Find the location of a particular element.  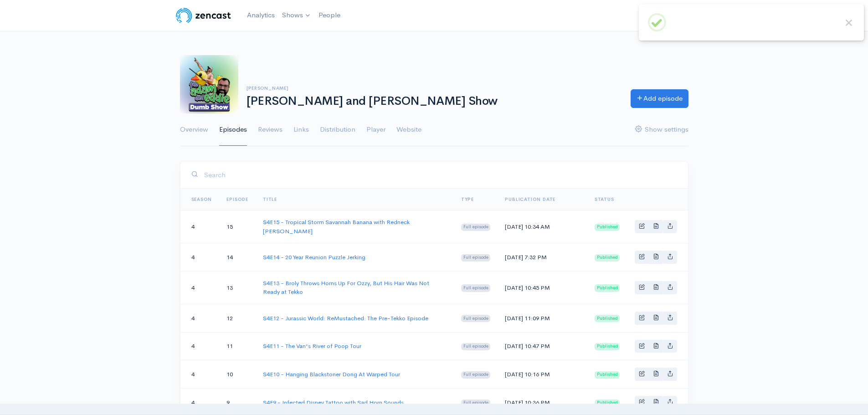

img: ZenCast Logo is located at coordinates (203, 15).